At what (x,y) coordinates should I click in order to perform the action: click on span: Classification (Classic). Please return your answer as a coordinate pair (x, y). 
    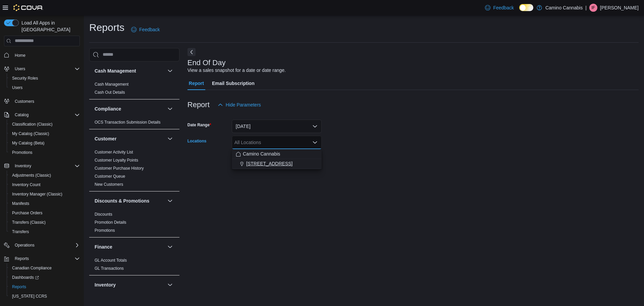
    Looking at the image, I should click on (44, 124).